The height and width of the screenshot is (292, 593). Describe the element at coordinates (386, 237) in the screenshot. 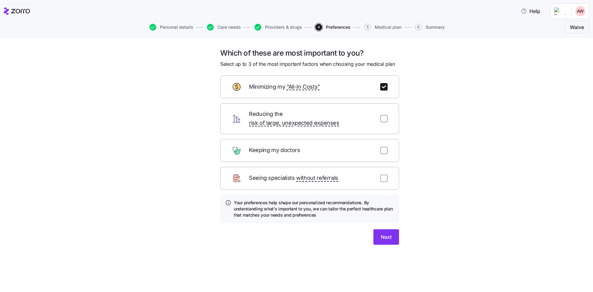

I see `span: Next` at that location.